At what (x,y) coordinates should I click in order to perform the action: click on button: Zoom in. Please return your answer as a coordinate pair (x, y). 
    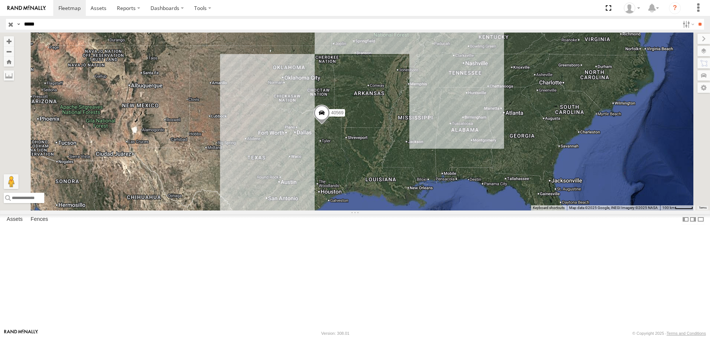
    Looking at the image, I should click on (9, 41).